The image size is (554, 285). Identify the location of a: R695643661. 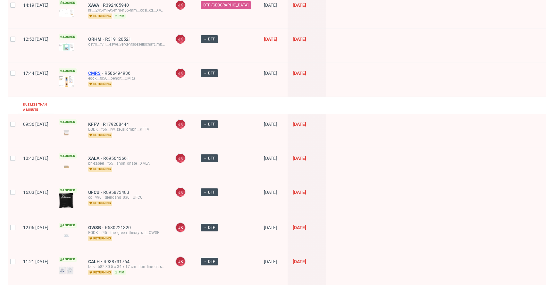
(117, 158).